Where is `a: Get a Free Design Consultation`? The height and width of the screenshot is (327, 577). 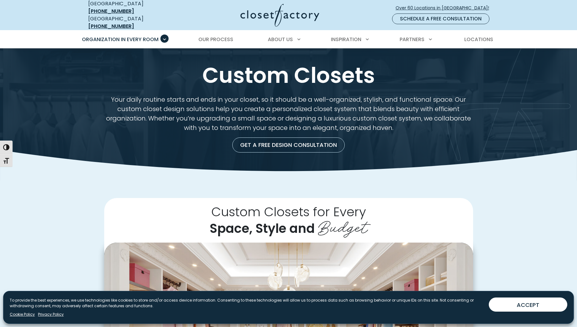
a: Get a Free Design Consultation is located at coordinates (288, 145).